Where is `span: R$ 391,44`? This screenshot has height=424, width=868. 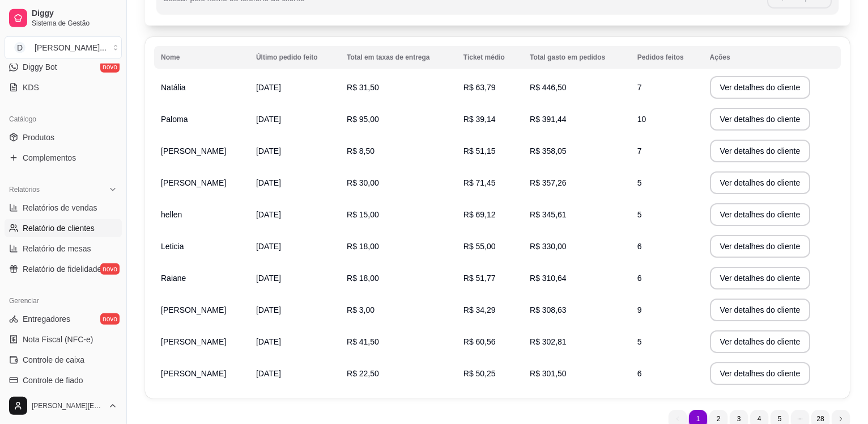 span: R$ 391,44 is located at coordinates (548, 119).